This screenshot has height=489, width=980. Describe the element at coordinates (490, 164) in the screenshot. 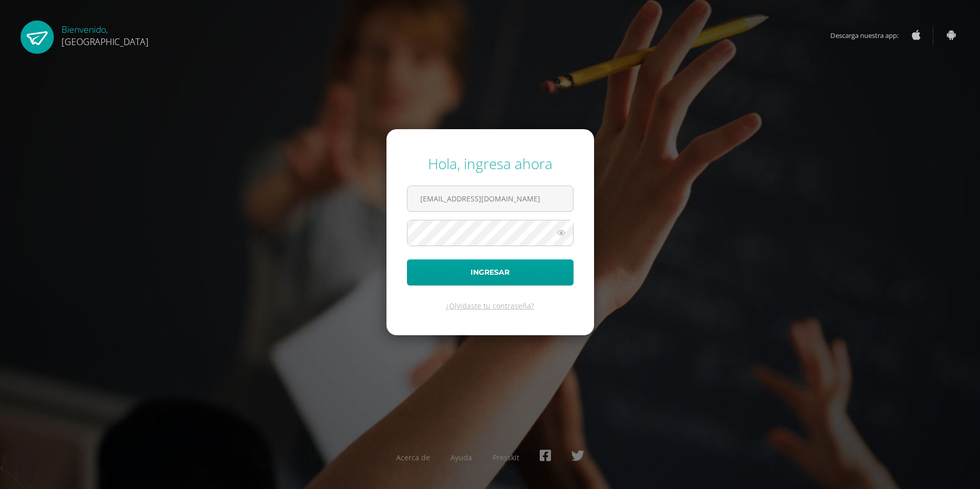

I see `div: Hola, ingresa ahora` at that location.